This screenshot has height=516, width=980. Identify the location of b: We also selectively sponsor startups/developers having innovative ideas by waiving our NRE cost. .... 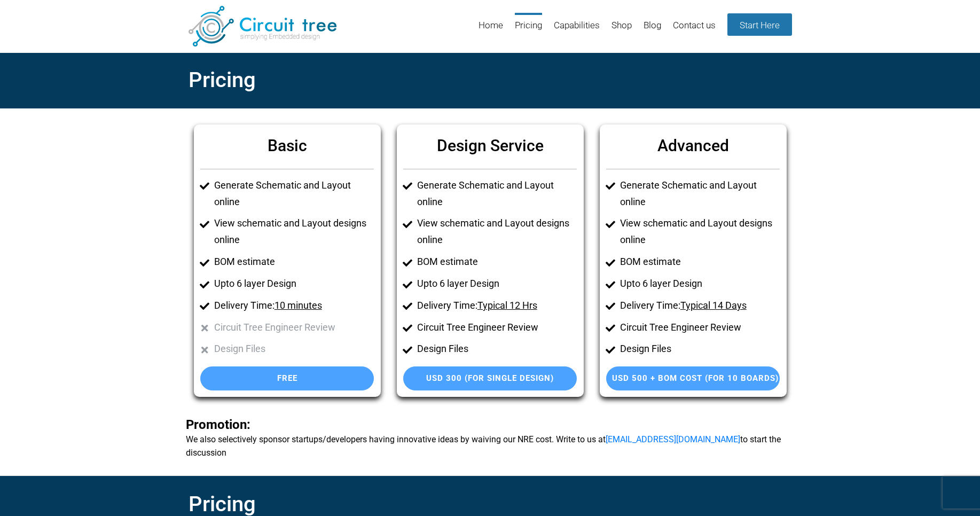
(490, 439).